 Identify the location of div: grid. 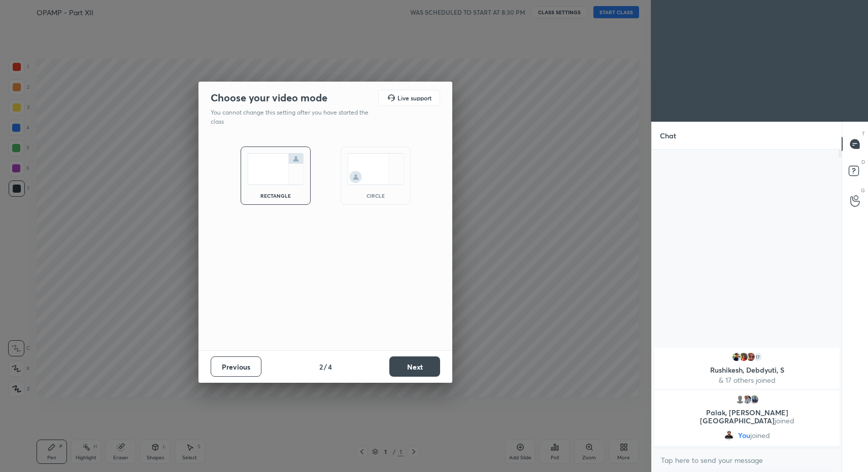
(746, 396).